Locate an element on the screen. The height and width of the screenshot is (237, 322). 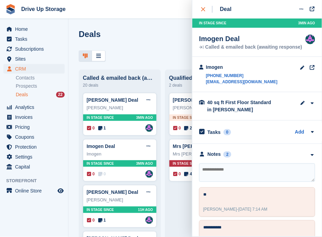
div: Notes is located at coordinates (215, 154).